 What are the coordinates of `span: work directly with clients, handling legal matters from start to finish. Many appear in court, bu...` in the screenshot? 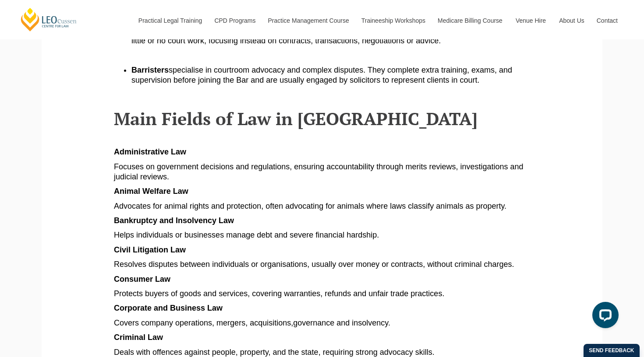 It's located at (328, 35).